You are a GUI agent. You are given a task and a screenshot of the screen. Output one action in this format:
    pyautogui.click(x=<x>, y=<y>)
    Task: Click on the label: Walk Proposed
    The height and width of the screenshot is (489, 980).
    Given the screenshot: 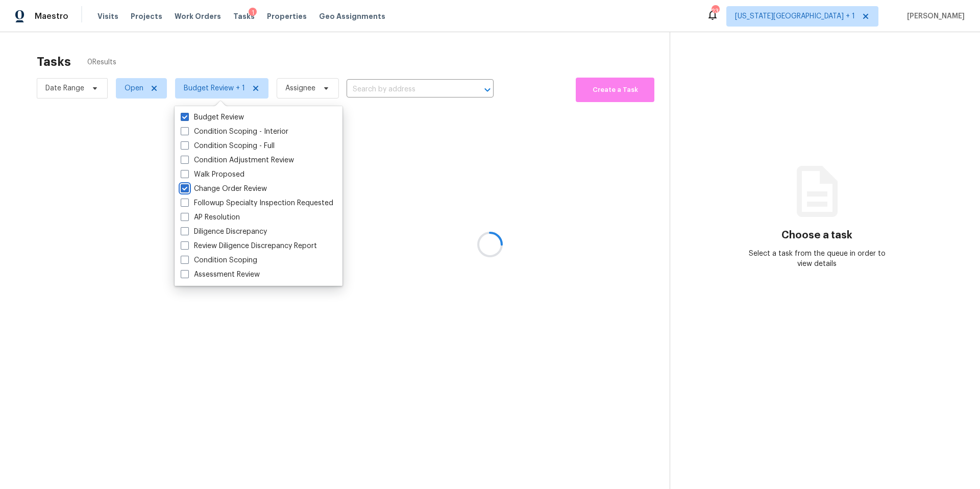 What is the action you would take?
    pyautogui.click(x=212, y=175)
    